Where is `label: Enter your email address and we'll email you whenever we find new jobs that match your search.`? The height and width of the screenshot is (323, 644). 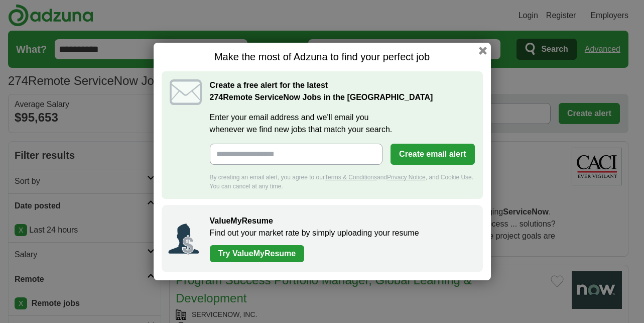
label: Enter your email address and we'll email you whenever we find new jobs that match your search. is located at coordinates (342, 123).